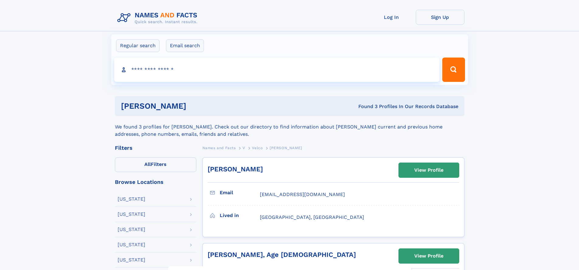 The height and width of the screenshot is (270, 579). I want to click on span: V, so click(244, 148).